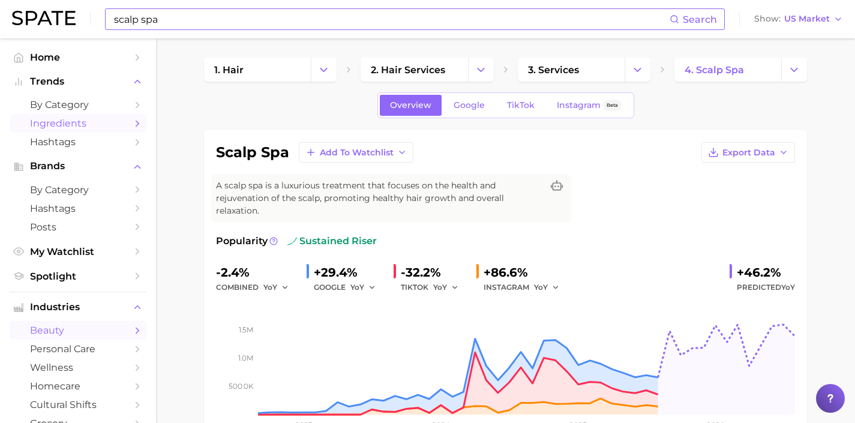 The height and width of the screenshot is (423, 855). What do you see at coordinates (78, 82) in the screenshot?
I see `span: Trends` at bounding box center [78, 82].